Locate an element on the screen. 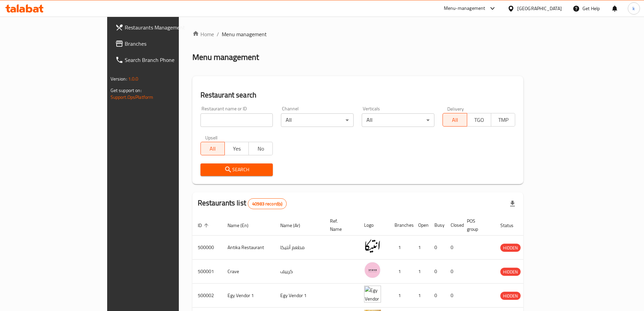 The image size is (644, 311). span: ID is located at coordinates (204, 225).